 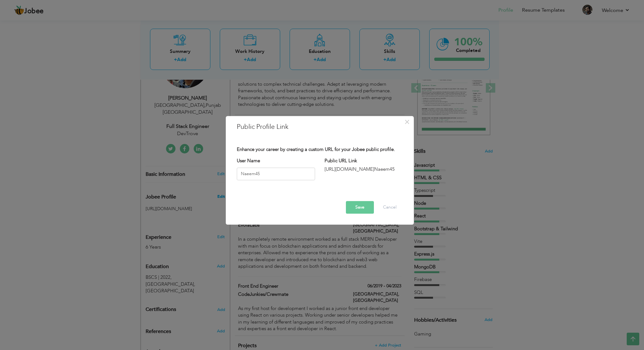 I want to click on label: Enhance your career by creating a custom URL for your Jobee public profile., so click(x=316, y=149).